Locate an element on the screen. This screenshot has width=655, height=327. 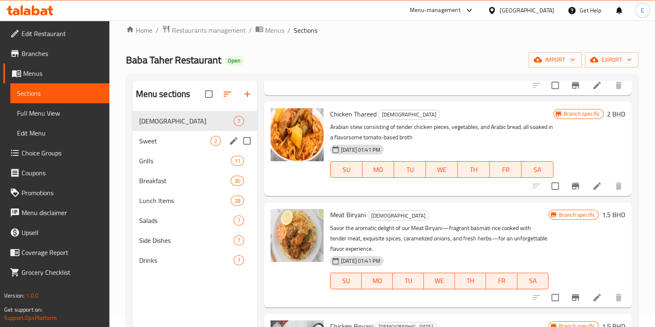
div: Salads7 is located at coordinates (195, 220).